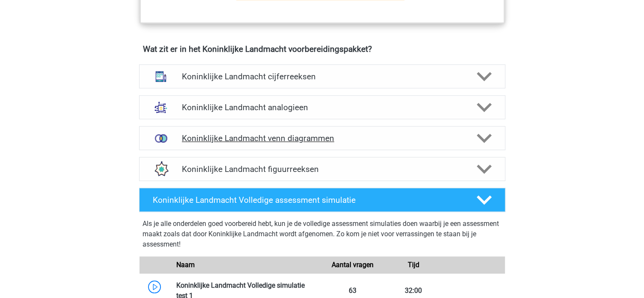 The height and width of the screenshot is (298, 644). What do you see at coordinates (322, 235) in the screenshot?
I see `div: Als je alle onderdelen goed voorbereid hebt, kun je de volledige assessment simulaties doen waarb...` at bounding box center [322, 235].